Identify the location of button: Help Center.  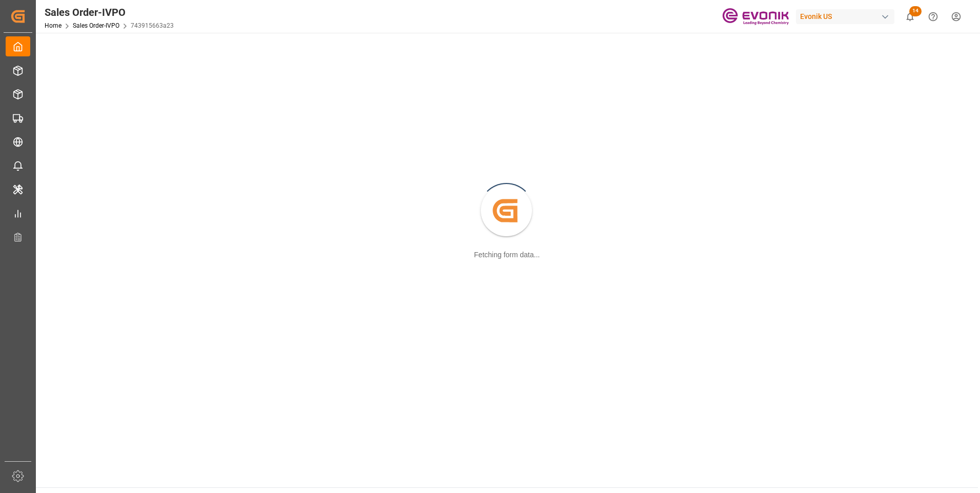
(933, 17).